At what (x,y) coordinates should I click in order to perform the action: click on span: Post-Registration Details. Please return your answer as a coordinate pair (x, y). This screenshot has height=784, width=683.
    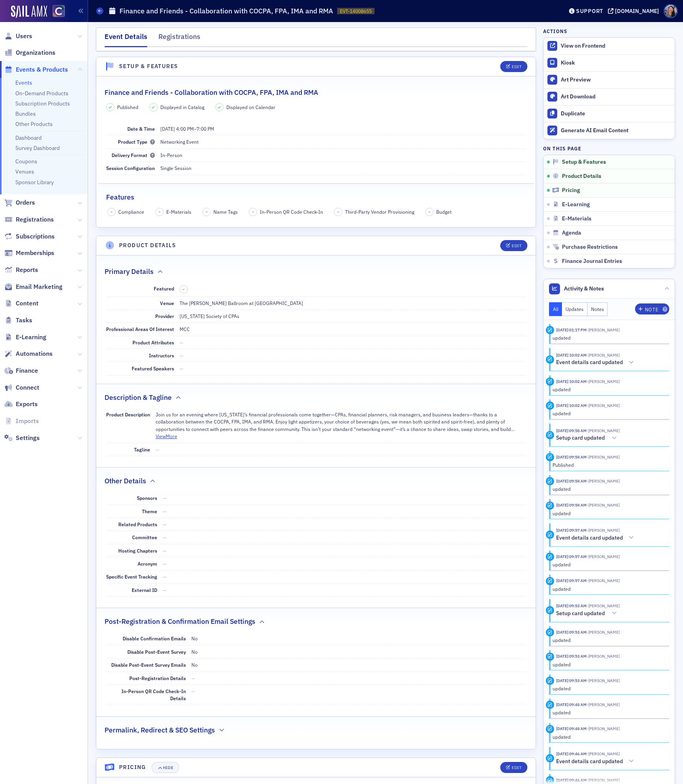
    Looking at the image, I should click on (157, 677).